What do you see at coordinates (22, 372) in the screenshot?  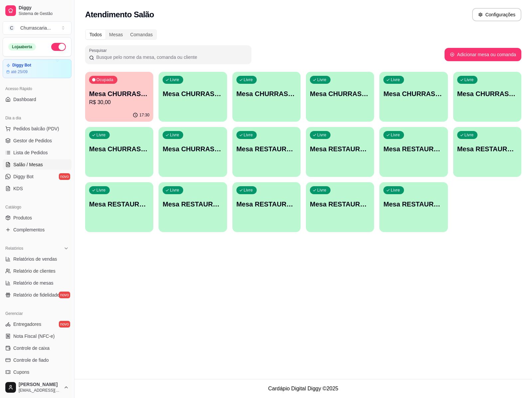 I see `span: Cupons` at bounding box center [22, 372].